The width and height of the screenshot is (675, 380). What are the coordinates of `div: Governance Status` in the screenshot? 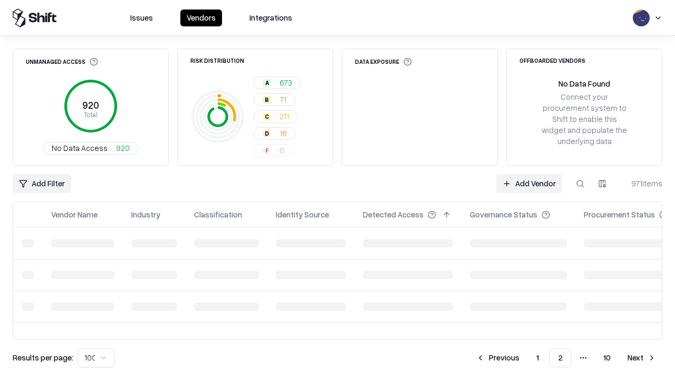 It's located at (504, 214).